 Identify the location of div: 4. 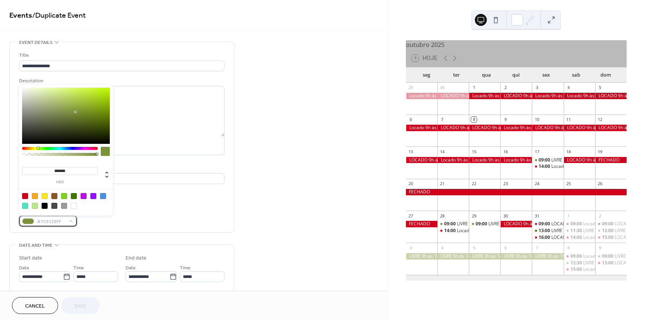
(569, 87).